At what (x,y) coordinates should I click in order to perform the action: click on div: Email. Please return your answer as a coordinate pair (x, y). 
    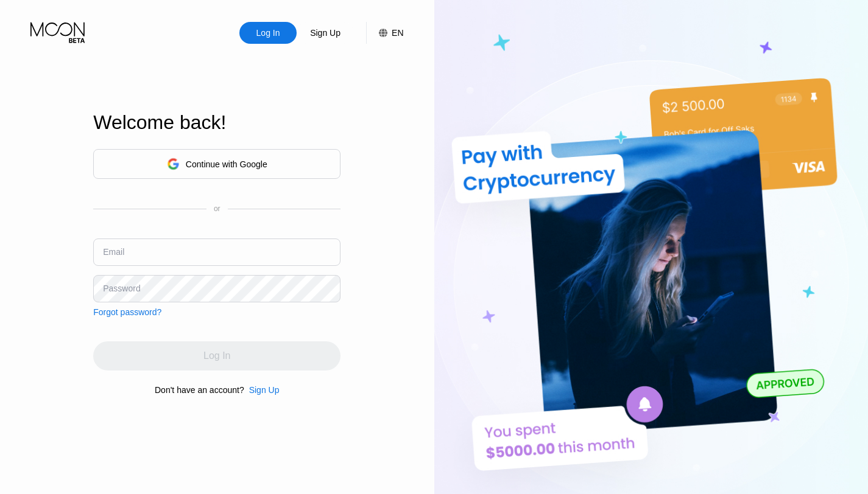
    Looking at the image, I should click on (114, 252).